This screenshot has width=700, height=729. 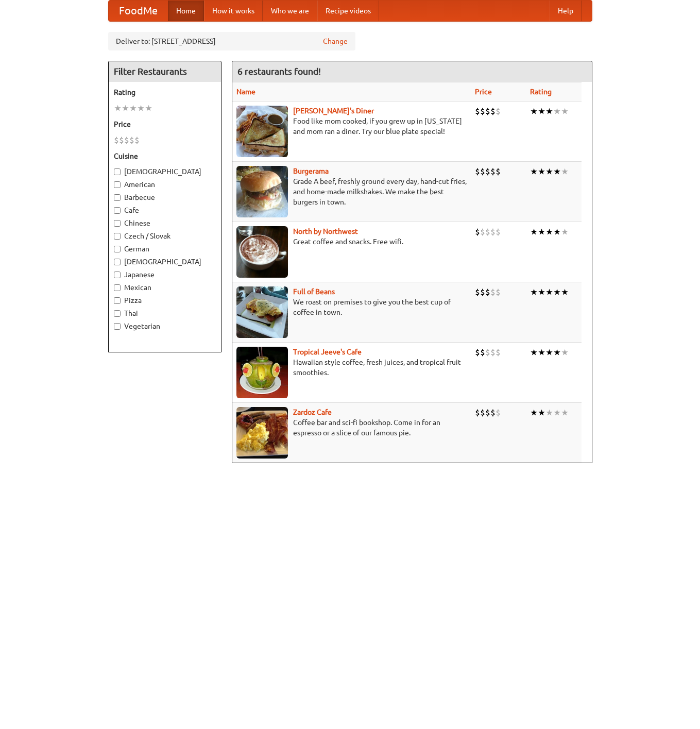 I want to click on label: Mexican, so click(x=165, y=287).